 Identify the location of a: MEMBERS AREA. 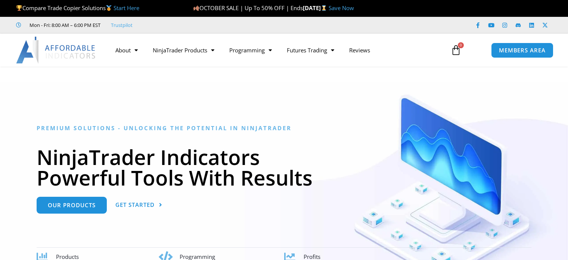
(522, 50).